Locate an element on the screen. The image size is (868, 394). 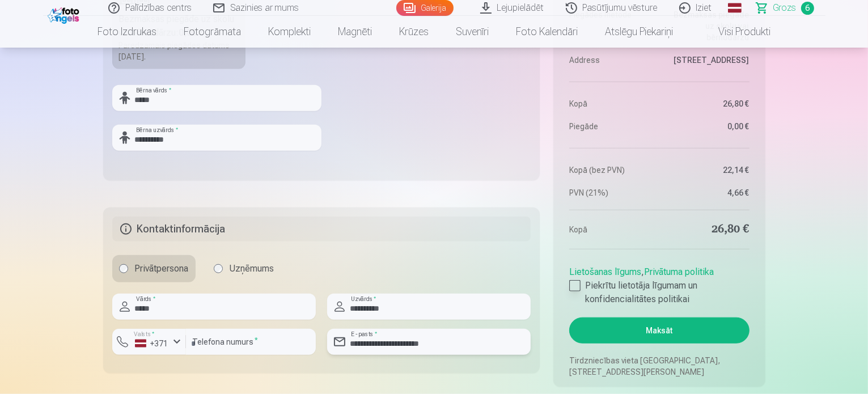
img: /fa1 is located at coordinates (65, 14).